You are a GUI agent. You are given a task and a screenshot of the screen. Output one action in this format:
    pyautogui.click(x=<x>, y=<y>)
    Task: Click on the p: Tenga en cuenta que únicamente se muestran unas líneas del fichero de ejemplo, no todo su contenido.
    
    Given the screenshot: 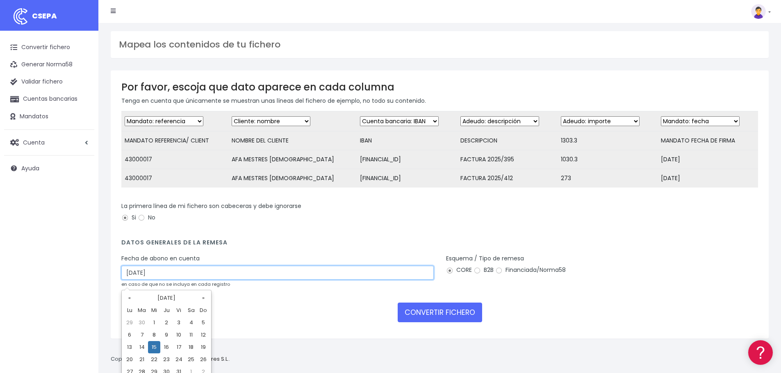 What is the action you would take?
    pyautogui.click(x=439, y=101)
    